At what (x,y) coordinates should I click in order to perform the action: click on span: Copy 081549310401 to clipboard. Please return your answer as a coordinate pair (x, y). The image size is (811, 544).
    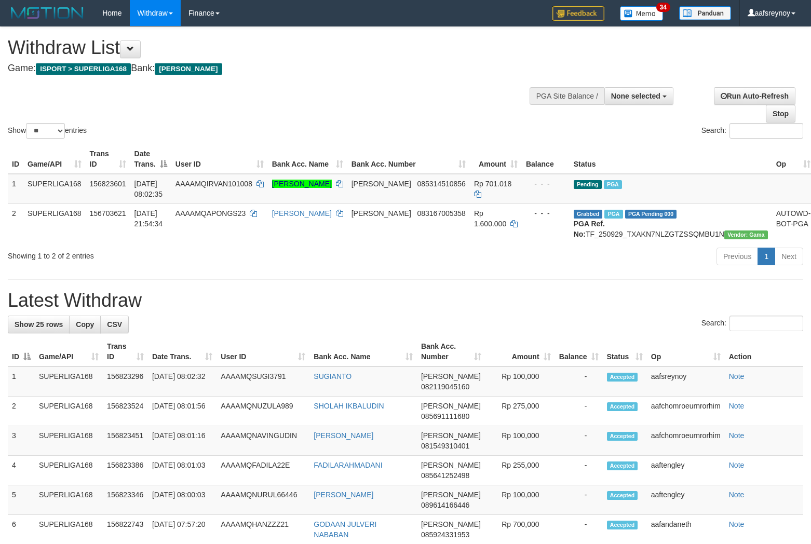
    Looking at the image, I should click on (445, 446).